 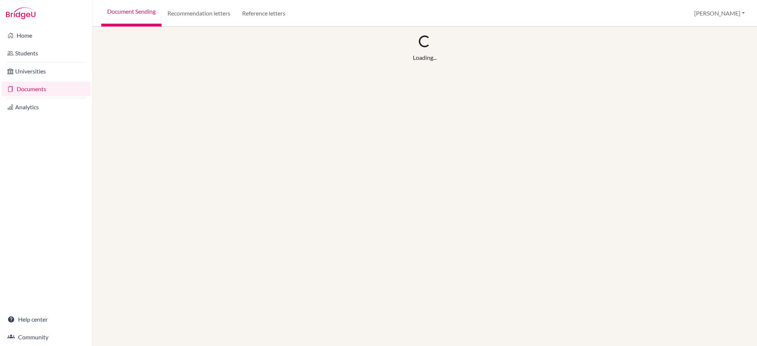 What do you see at coordinates (424, 58) in the screenshot?
I see `div: Loading...` at bounding box center [424, 58].